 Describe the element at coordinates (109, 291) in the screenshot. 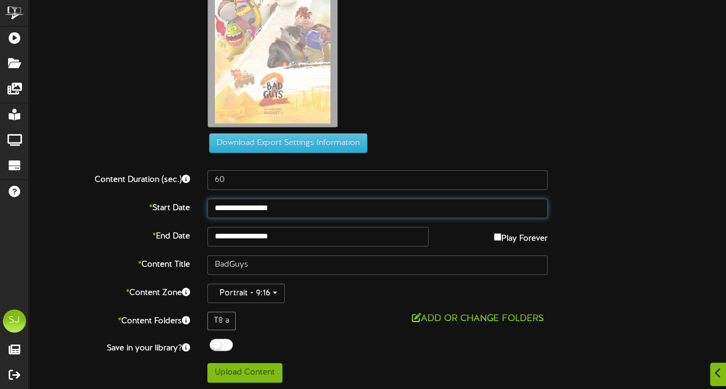

I see `label: Content Zone` at that location.